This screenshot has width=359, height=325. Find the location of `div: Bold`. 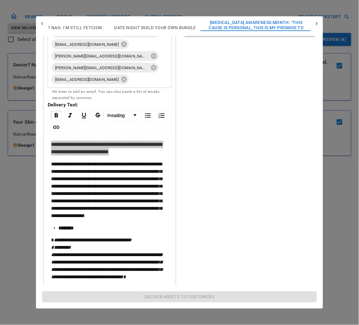

div: Bold is located at coordinates (56, 116).